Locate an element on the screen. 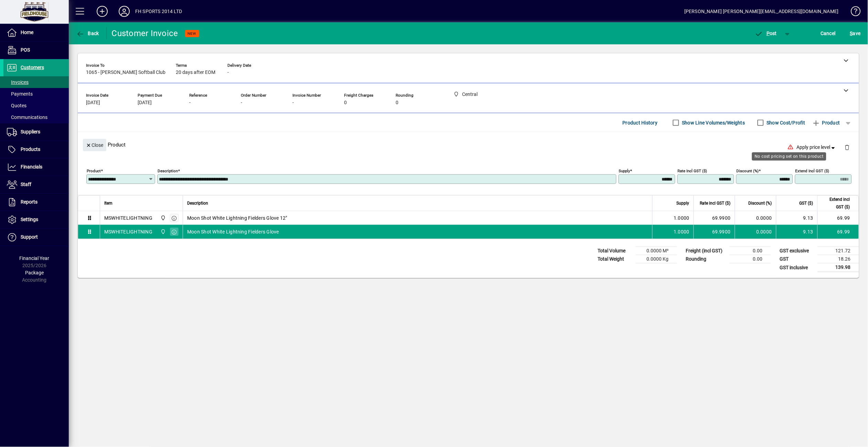 The height and width of the screenshot is (447, 868). div: No cost pricing set on this product is located at coordinates (789, 157).